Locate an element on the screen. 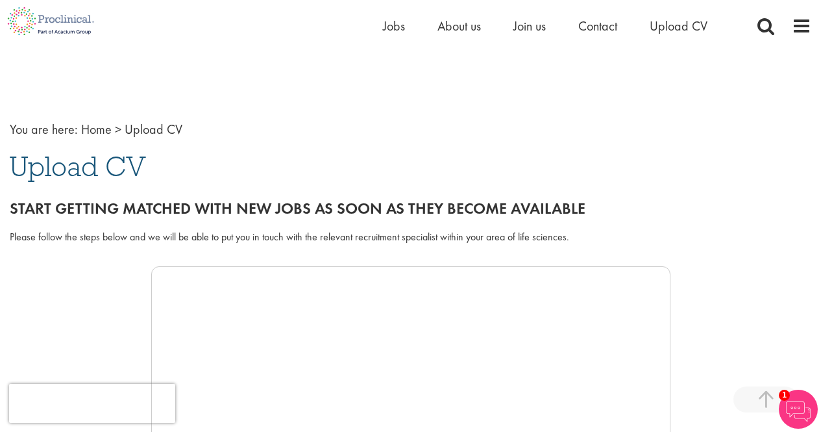 This screenshot has width=821, height=432. span: You are here: is located at coordinates (44, 129).